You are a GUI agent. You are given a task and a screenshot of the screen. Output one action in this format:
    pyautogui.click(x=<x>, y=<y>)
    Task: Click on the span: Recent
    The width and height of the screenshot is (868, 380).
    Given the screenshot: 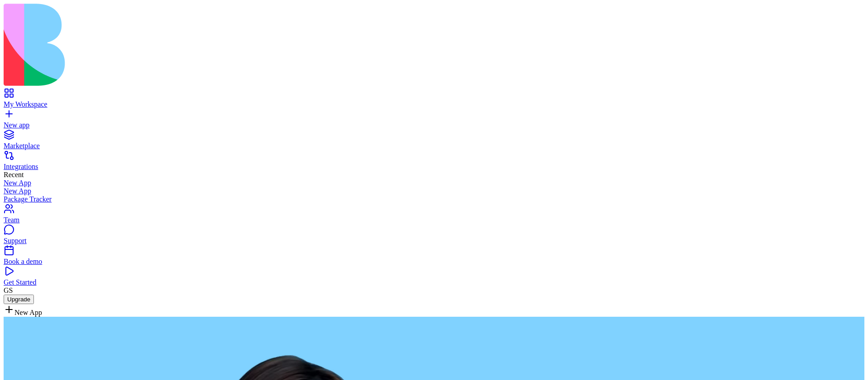 What is the action you would take?
    pyautogui.click(x=14, y=174)
    